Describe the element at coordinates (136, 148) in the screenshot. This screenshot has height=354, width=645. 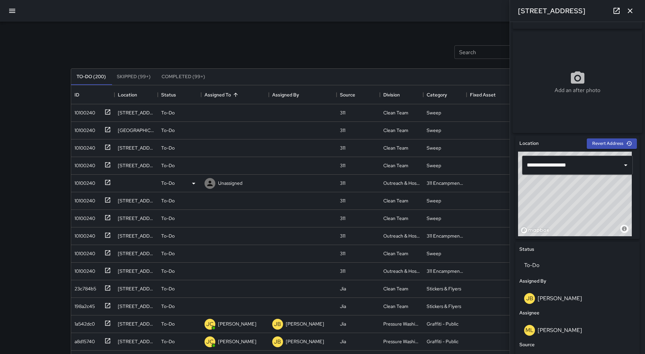
I see `div: 90 Mint Street` at that location.